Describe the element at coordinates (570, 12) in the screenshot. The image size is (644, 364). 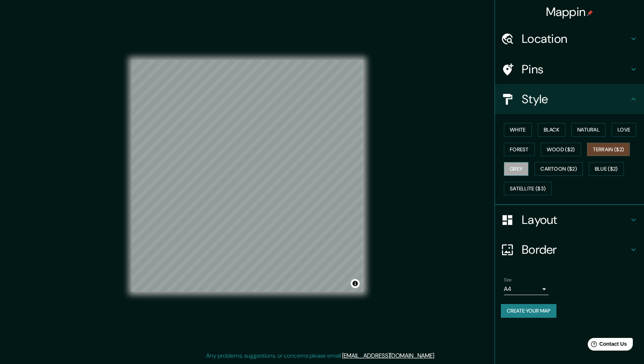
I see `h4: Mappin` at that location.